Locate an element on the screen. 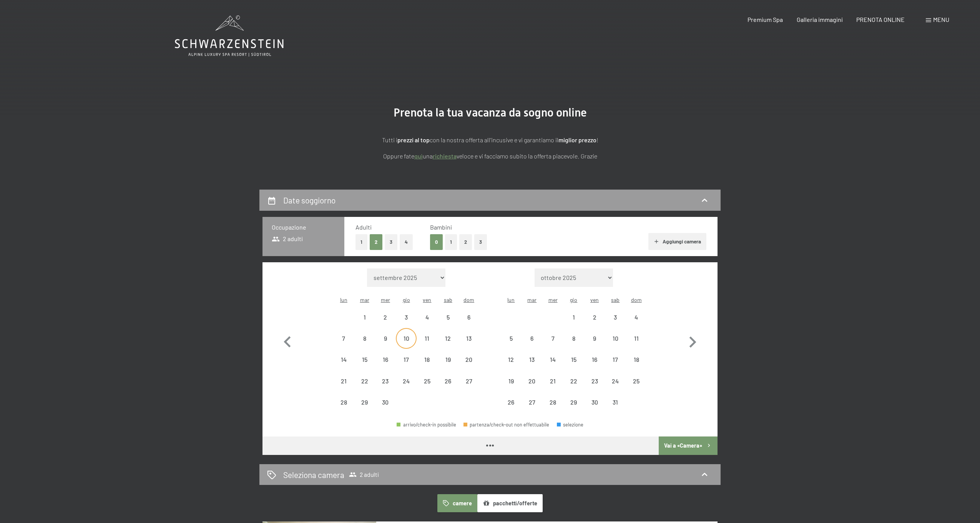 The width and height of the screenshot is (980, 523). div: 16 is located at coordinates (386, 366).